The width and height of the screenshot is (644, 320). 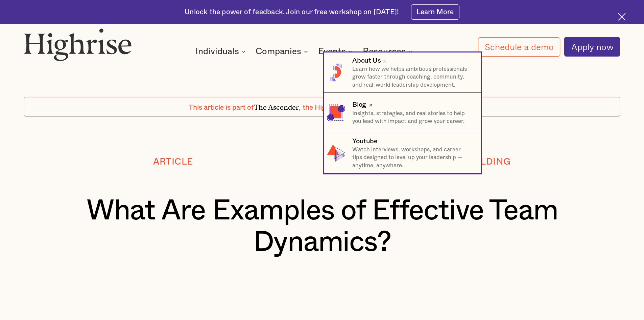 I want to click on img: Cross icon, so click(x=622, y=17).